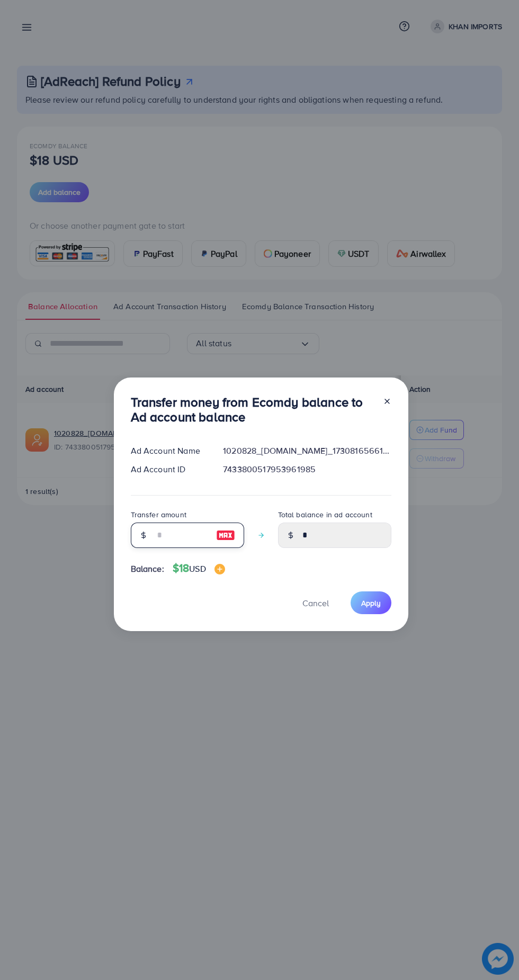  Describe the element at coordinates (253, 410) in the screenshot. I see `h3: Transfer money from Ecomdy balance to Ad account balance` at that location.